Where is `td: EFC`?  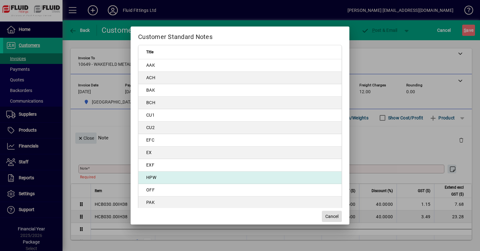
td: EFC is located at coordinates (240, 141).